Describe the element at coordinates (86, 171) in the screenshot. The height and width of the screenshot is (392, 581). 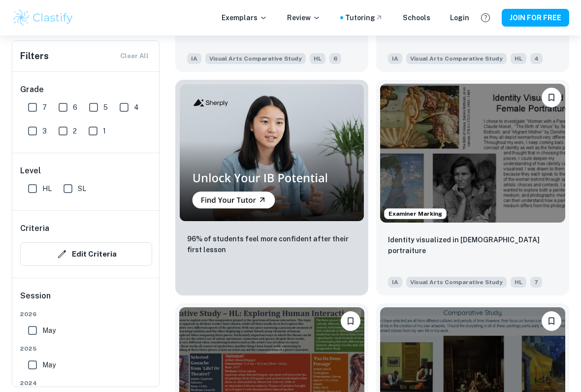
I see `h6: Level` at that location.